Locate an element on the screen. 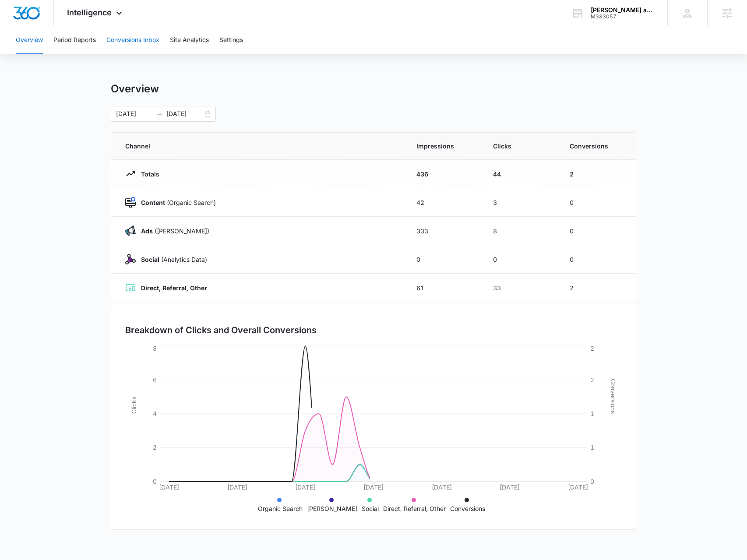  tspan: 8 is located at coordinates (155, 348).